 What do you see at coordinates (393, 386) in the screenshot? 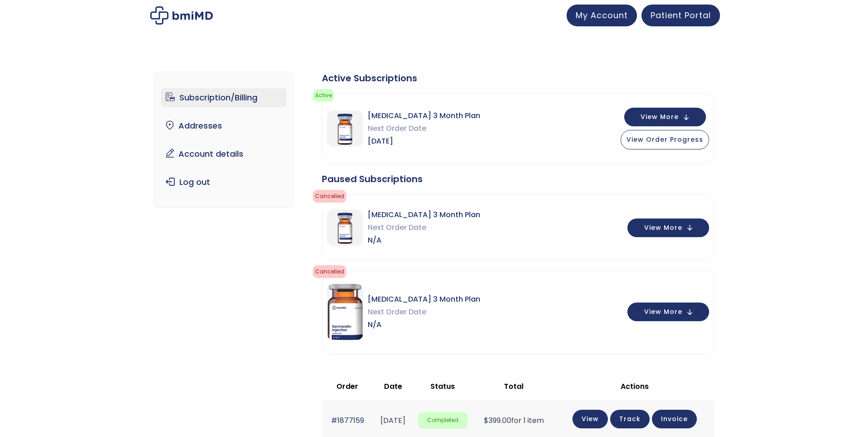
I see `span: Date` at bounding box center [393, 386].